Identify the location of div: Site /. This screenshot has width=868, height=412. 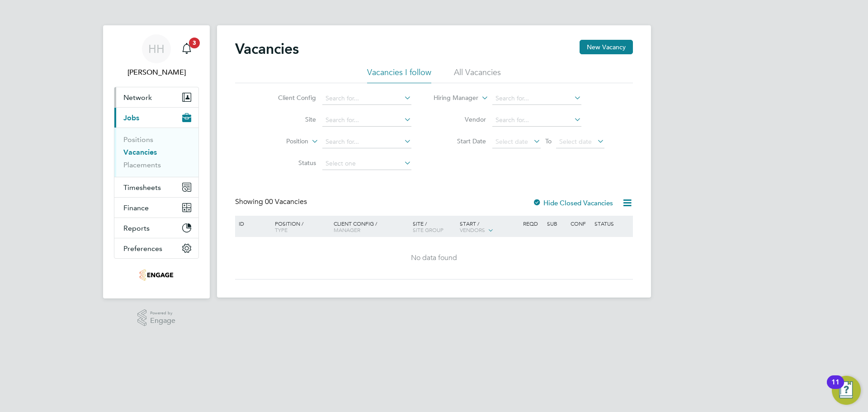
(434, 226).